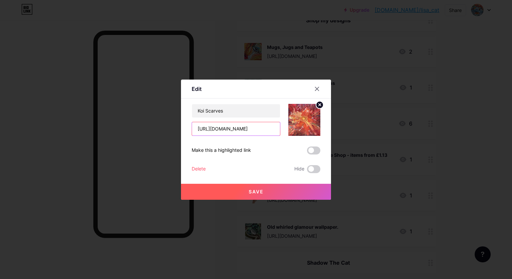  What do you see at coordinates (236, 129) in the screenshot?
I see `input: URL` at bounding box center [236, 129].